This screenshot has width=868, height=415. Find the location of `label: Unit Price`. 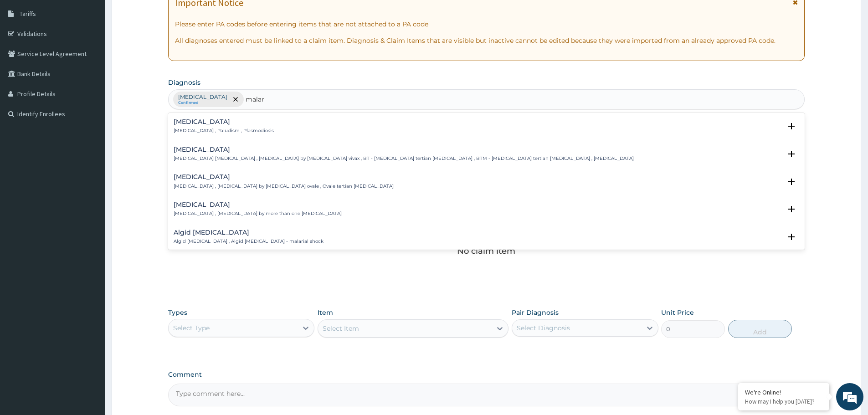

label: Unit Price is located at coordinates (678, 312).